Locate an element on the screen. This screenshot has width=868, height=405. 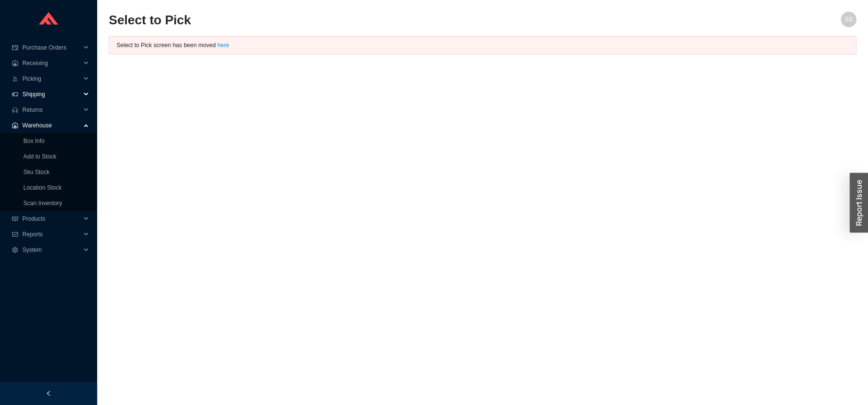
span: fund is located at coordinates (15, 234).